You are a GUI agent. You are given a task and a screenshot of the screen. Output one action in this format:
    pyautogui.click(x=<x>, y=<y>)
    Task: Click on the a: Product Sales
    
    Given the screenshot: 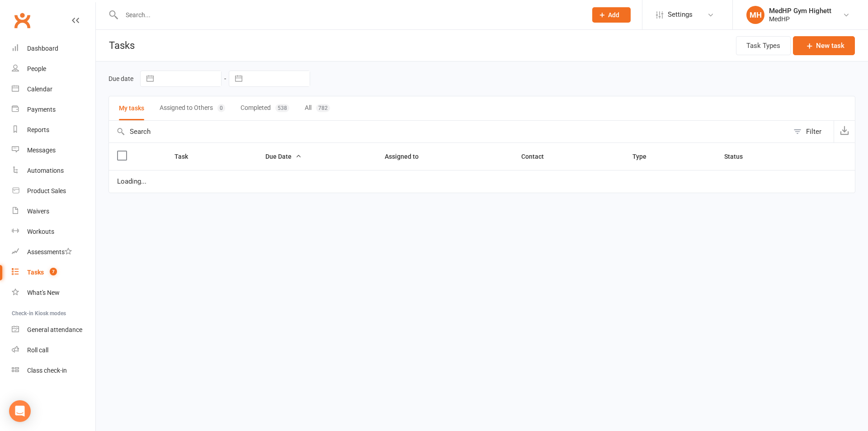 What is the action you would take?
    pyautogui.click(x=53, y=191)
    